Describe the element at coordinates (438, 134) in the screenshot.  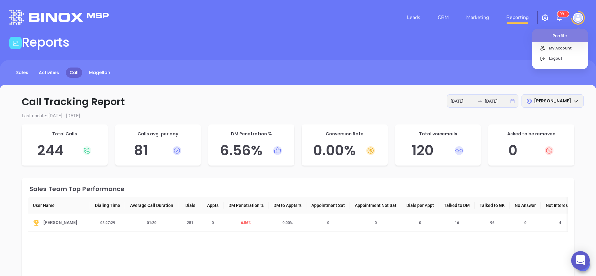
I see `p: Total voicemails` at that location.